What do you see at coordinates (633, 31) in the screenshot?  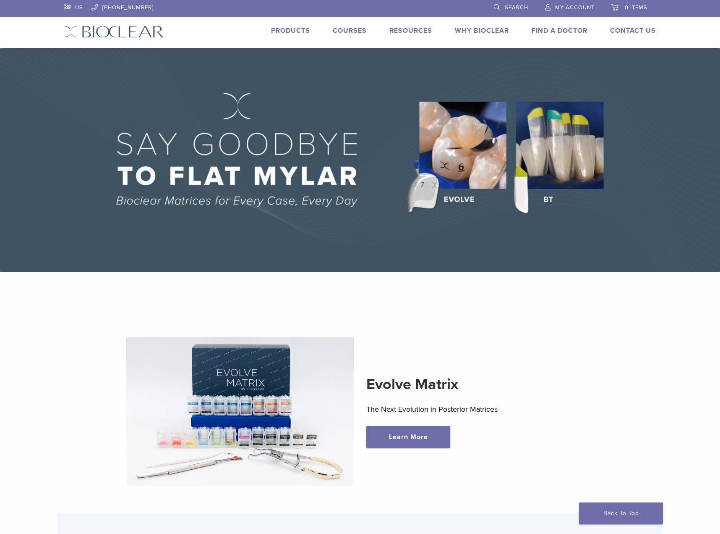 I see `a: Contact Us` at bounding box center [633, 31].